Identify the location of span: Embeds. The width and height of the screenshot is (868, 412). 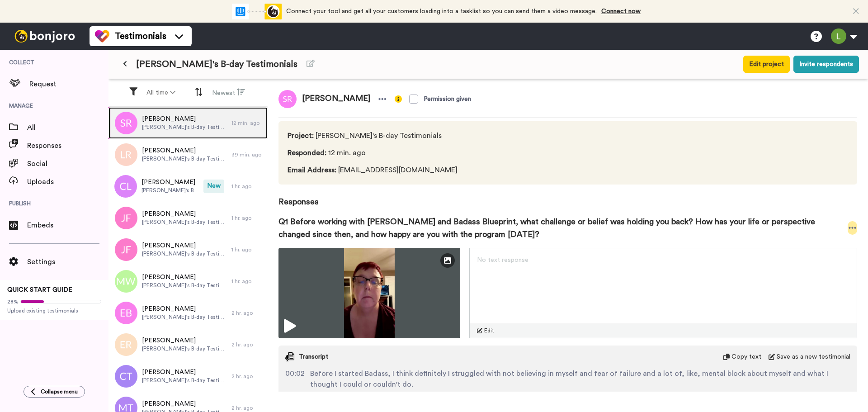
(68, 226).